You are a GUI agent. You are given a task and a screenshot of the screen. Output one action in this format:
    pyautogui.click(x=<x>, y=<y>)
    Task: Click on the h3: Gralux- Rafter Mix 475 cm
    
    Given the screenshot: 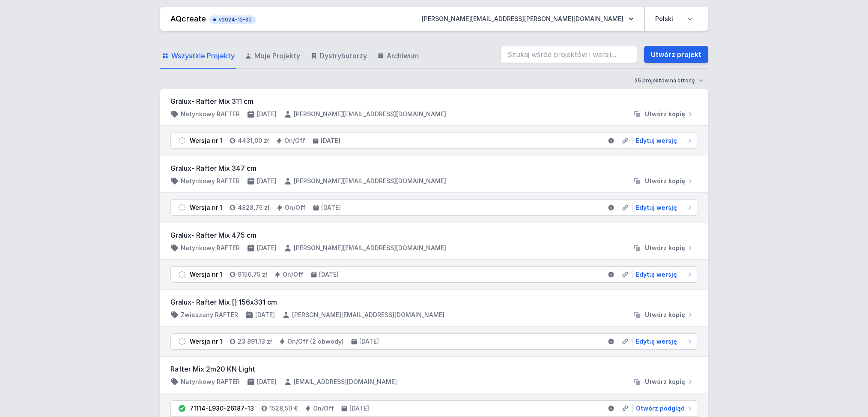 What is the action you would take?
    pyautogui.click(x=434, y=235)
    